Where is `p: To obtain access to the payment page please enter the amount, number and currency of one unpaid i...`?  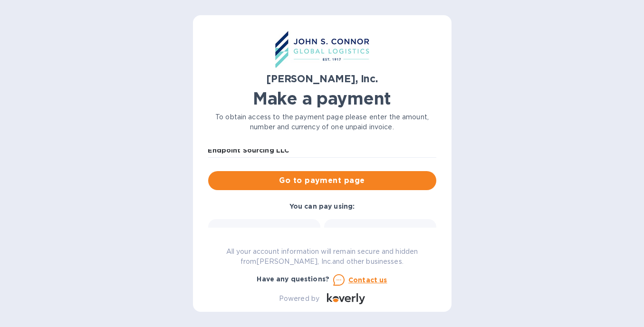 p: To obtain access to the payment page please enter the amount, number and currency of one unpaid i... is located at coordinates (322, 122).